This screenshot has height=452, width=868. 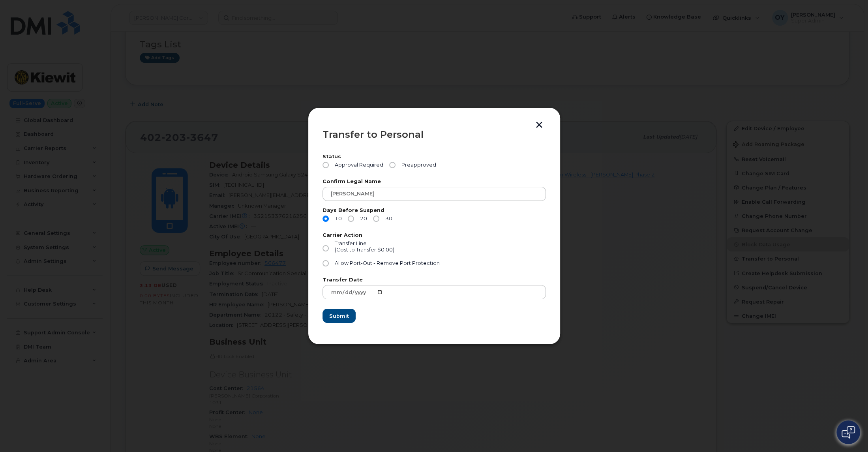 What do you see at coordinates (434, 156) in the screenshot?
I see `label: Status` at bounding box center [434, 156].